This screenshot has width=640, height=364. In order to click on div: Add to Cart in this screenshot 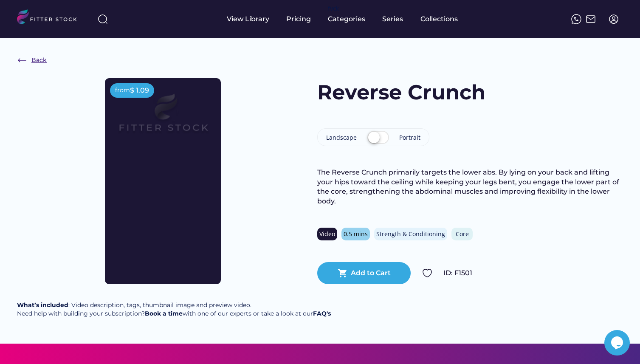, I will do `click(371, 273)`.